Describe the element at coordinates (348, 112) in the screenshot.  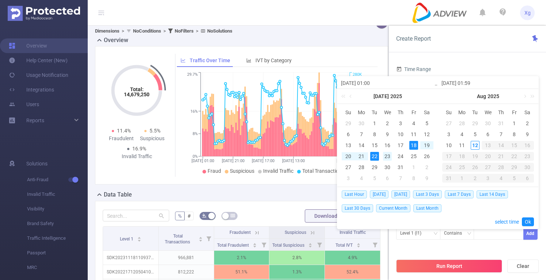
I see `th: Sun` at that location.